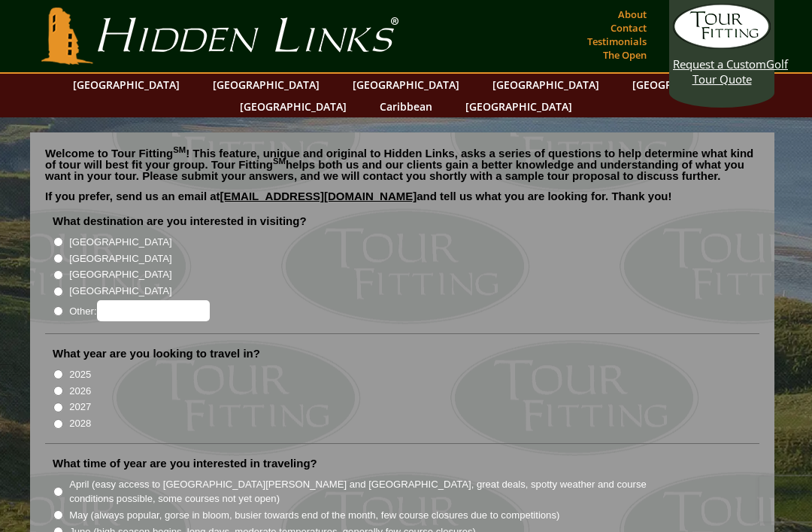  Describe the element at coordinates (80, 375) in the screenshot. I see `label: 2025` at that location.